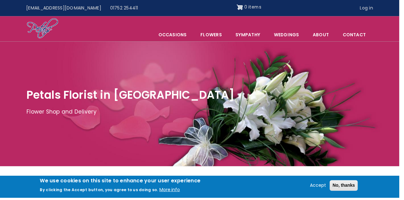 This screenshot has width=404, height=200. I want to click on span: Occasions, so click(174, 35).